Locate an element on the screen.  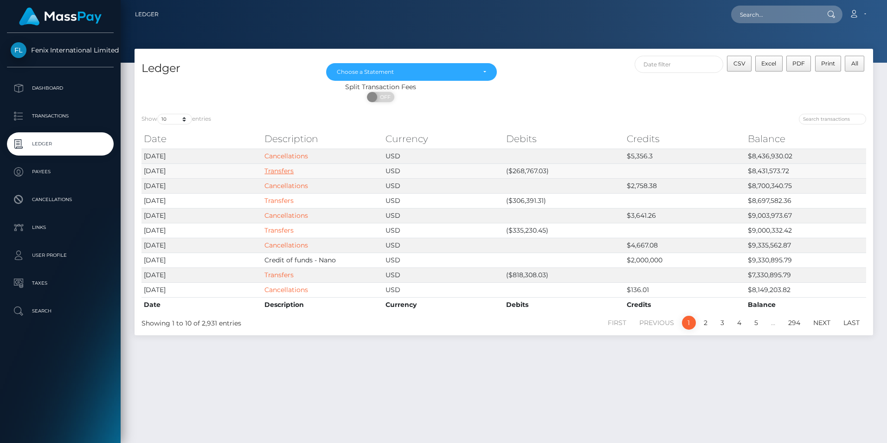
span: CSV is located at coordinates (739, 63).